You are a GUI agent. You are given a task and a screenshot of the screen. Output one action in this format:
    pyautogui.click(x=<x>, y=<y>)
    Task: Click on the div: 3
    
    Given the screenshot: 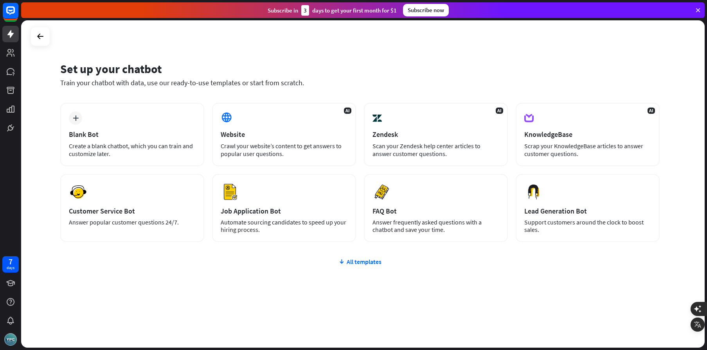 What is the action you would take?
    pyautogui.click(x=305, y=10)
    